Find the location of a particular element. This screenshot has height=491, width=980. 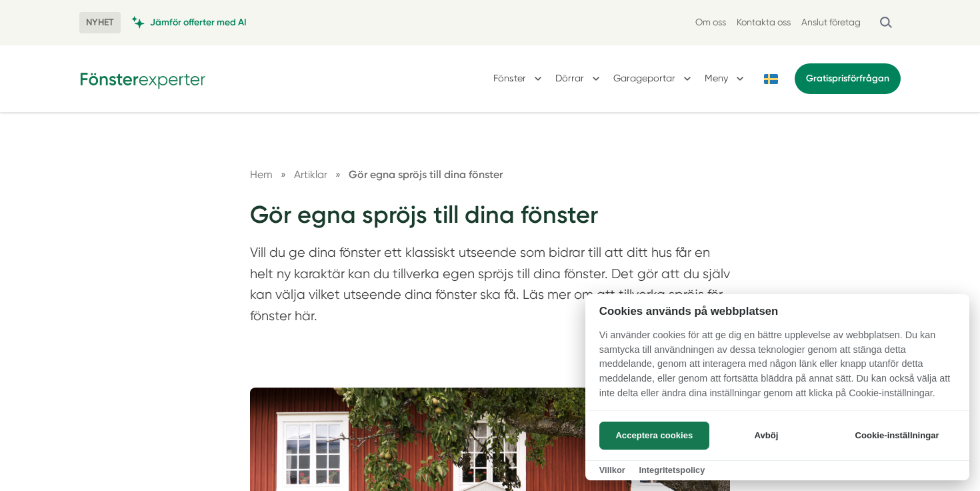

button: Cookie-inställningar is located at coordinates (896, 436).